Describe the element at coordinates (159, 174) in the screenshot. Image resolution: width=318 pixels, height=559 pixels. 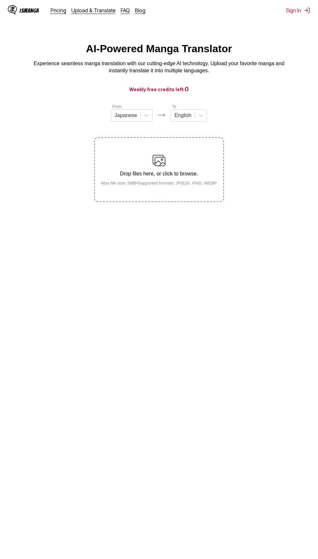
I see `p: Drop files here, or click to browse.` at that location.